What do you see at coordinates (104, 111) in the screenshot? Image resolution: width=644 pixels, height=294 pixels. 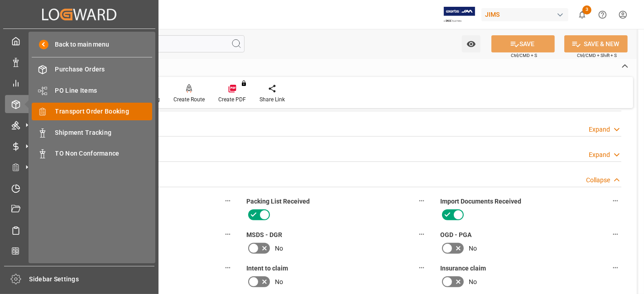 I see `span: Transport Order Booking` at bounding box center [104, 111].